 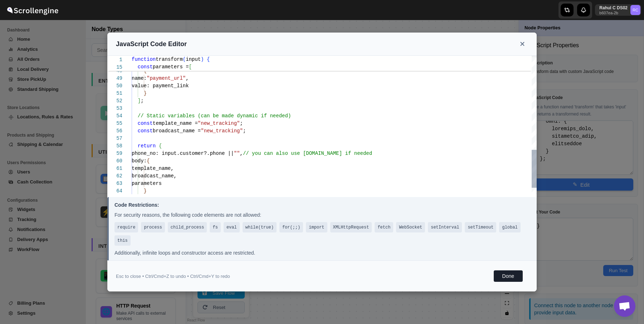 What do you see at coordinates (635, 10) in the screenshot?
I see `span: Rahul C DS02` at bounding box center [635, 10].